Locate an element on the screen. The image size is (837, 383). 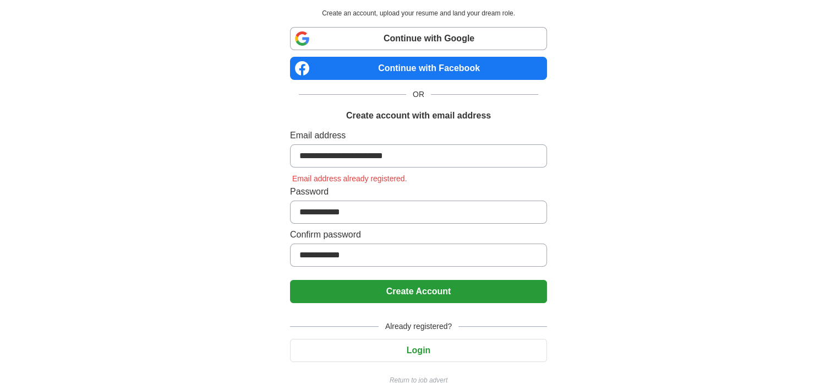
span: Already registered? is located at coordinates (418, 326).